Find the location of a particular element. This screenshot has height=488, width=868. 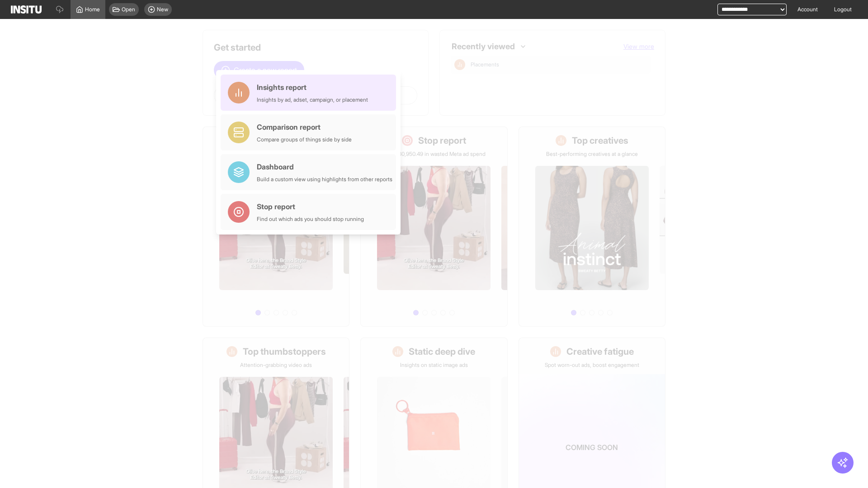

div: Insights report is located at coordinates (313, 87).